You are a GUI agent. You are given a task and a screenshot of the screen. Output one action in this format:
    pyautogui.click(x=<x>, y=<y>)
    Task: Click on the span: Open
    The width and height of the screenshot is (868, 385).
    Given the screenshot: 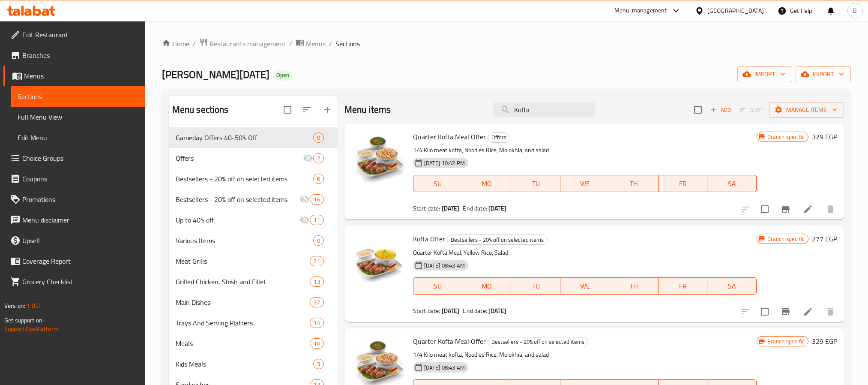 What is the action you would take?
    pyautogui.click(x=282, y=75)
    